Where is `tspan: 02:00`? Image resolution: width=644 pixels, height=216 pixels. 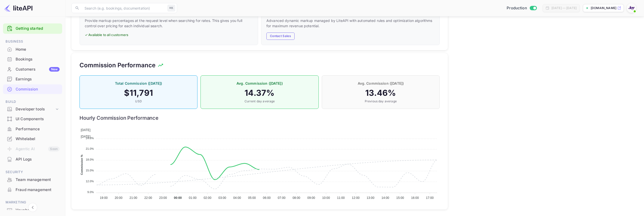
tspan: 02:00 is located at coordinates (207, 198).